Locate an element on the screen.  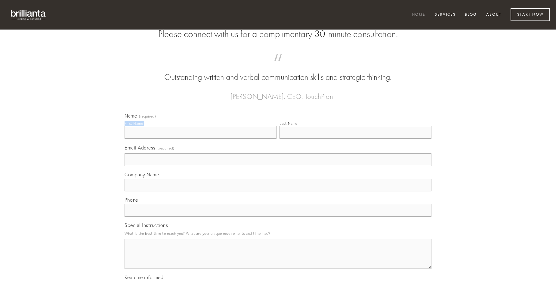
a: Services is located at coordinates (446, 15).